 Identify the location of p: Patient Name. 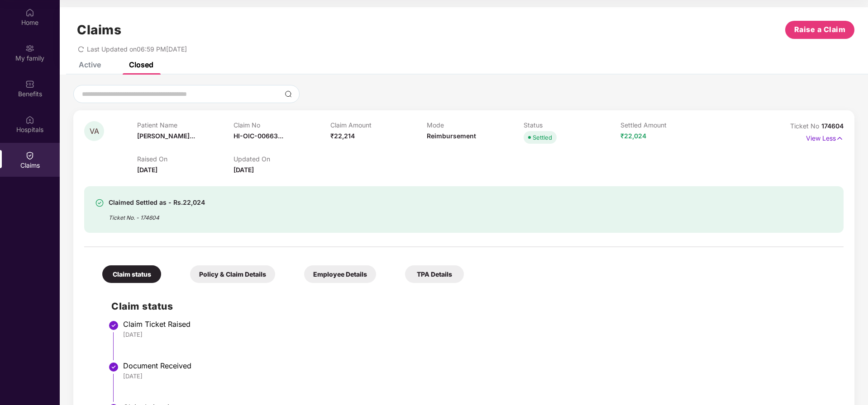
(186, 125).